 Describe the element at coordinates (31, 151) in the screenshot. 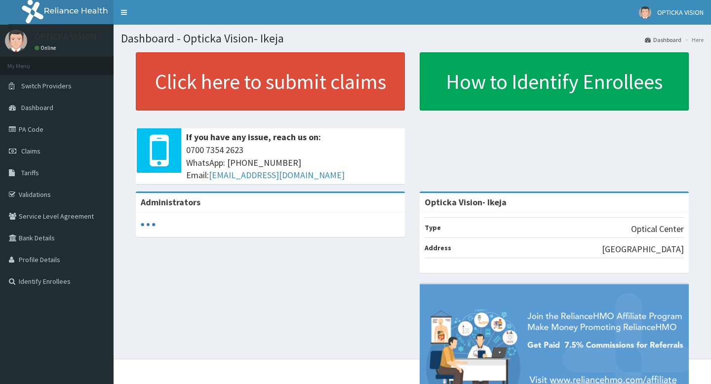

I see `span: Claims` at that location.